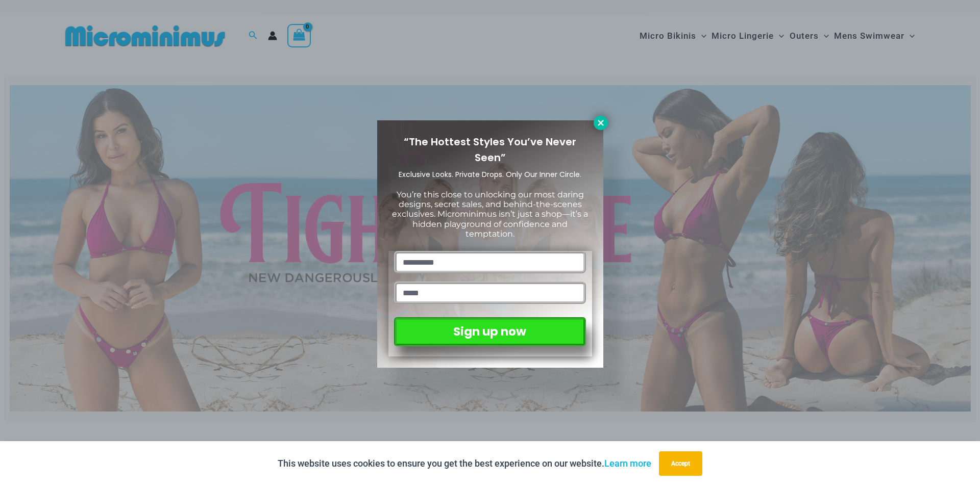 The height and width of the screenshot is (486, 980). I want to click on button: Accept, so click(681, 463).